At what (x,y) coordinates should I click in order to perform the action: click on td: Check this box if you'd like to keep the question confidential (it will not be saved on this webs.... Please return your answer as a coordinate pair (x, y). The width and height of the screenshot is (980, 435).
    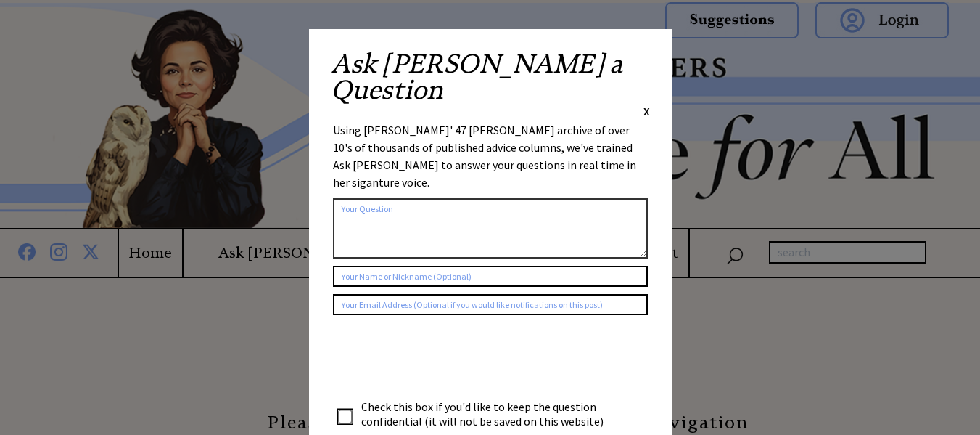
    Looking at the image, I should click on (489, 414).